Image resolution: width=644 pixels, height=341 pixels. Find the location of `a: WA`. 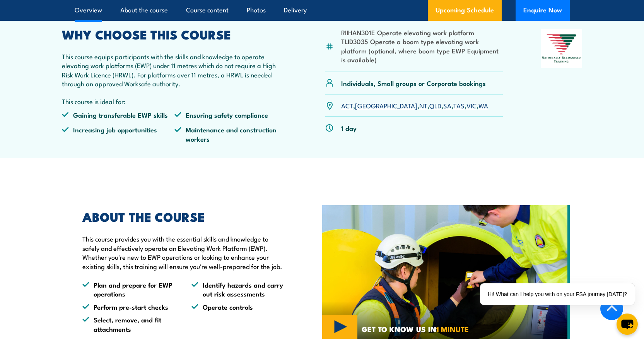

a: WA is located at coordinates (483, 105).